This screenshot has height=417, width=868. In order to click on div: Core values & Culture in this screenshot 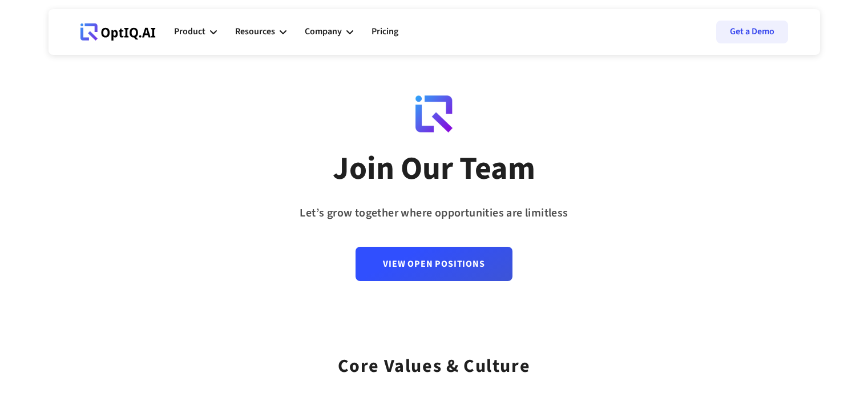, I will do `click(434, 360)`.